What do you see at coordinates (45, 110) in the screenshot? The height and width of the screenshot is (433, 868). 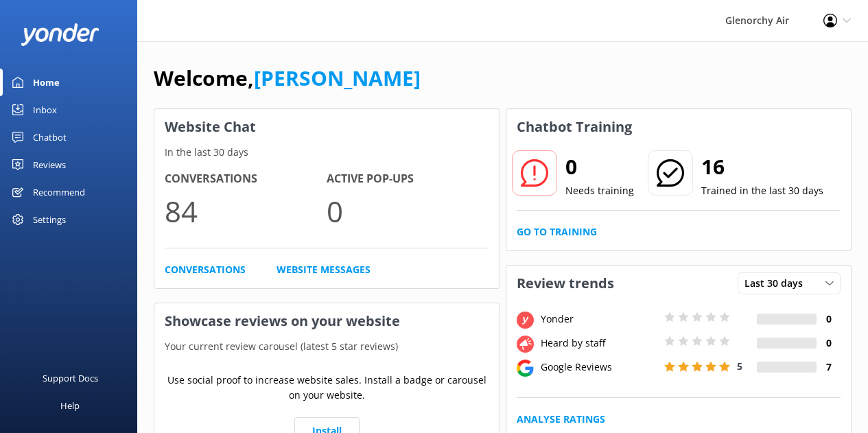 I see `div: Inbox` at bounding box center [45, 110].